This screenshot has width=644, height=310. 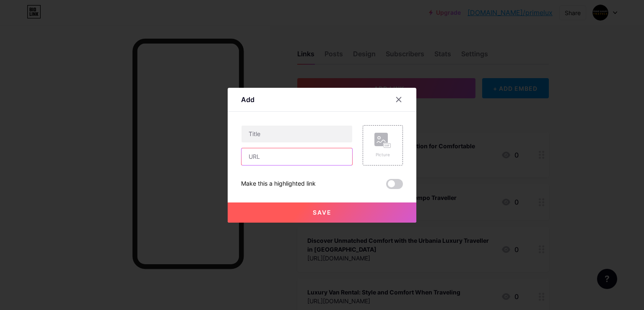 I want to click on button: Save, so click(x=322, y=212).